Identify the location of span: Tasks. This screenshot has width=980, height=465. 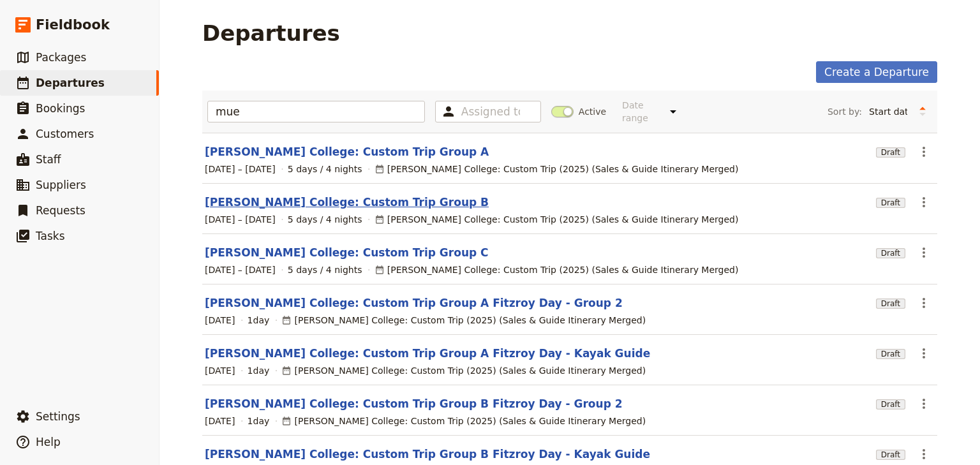
(50, 236).